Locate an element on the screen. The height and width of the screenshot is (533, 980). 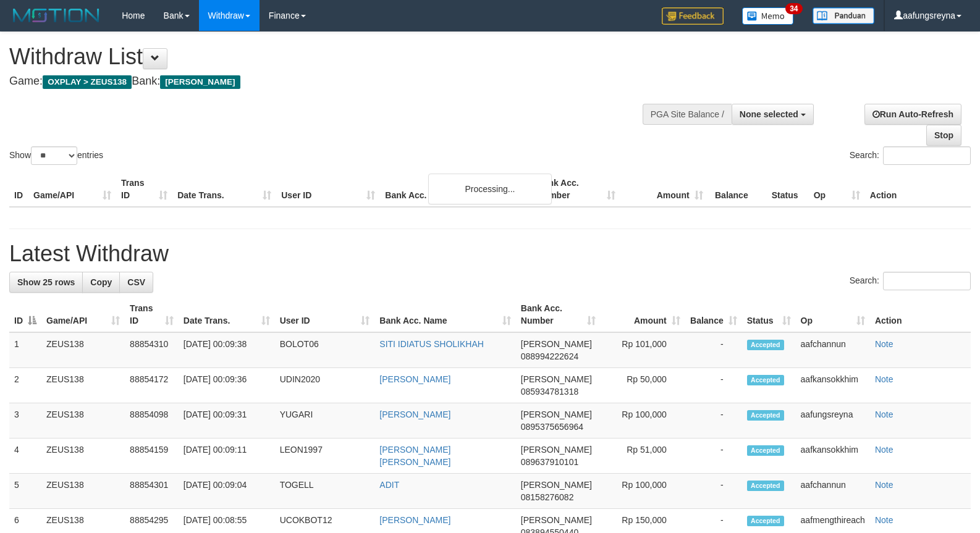
th: Op is located at coordinates (837, 189).